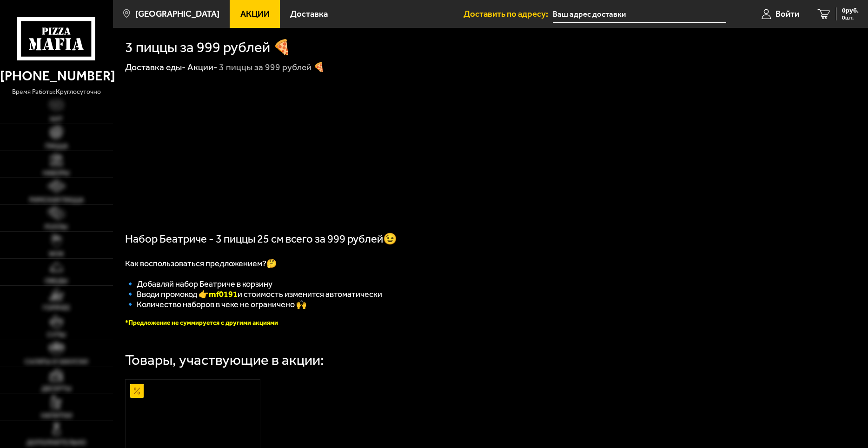 Image resolution: width=868 pixels, height=448 pixels. I want to click on div: 3 пиццы за 999 рублей 🍕, so click(271, 67).